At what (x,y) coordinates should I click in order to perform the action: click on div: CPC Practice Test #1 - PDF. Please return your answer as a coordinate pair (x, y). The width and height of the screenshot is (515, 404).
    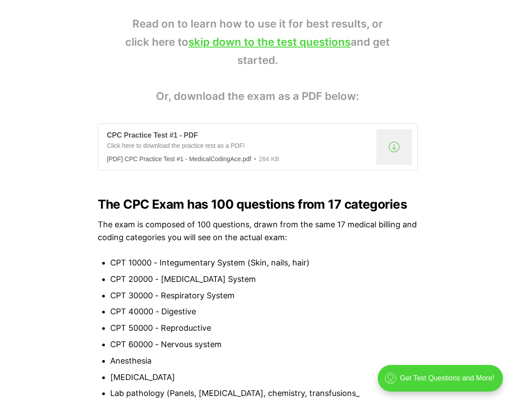
    Looking at the image, I should click on (240, 135).